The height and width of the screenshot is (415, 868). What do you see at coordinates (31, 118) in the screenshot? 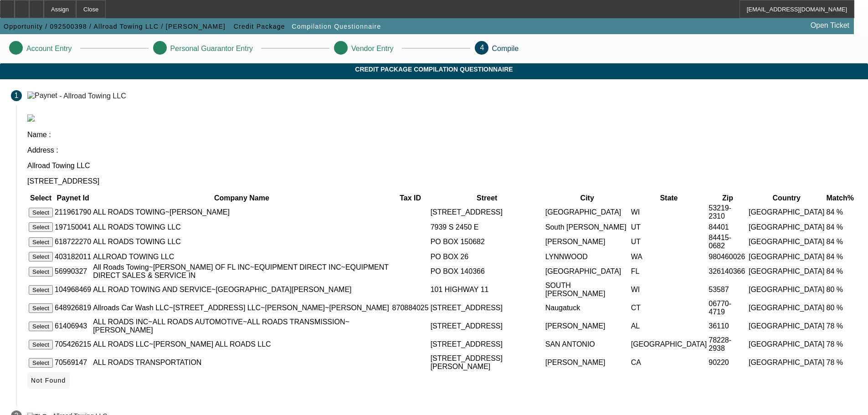
I see `img: paynet_logo.jpg` at bounding box center [31, 118].